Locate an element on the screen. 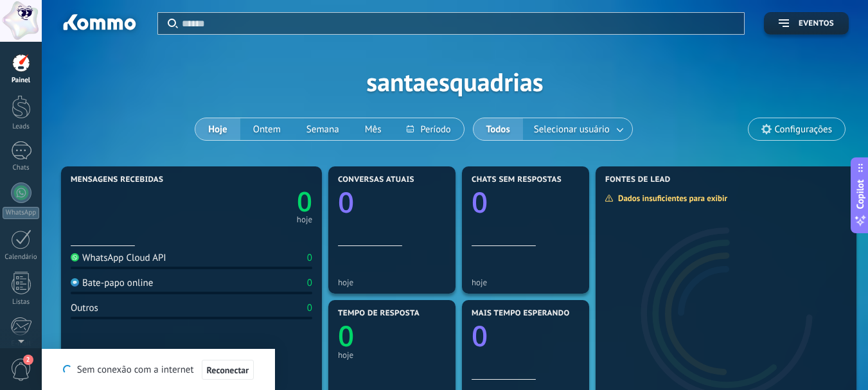 This screenshot has width=868, height=390. span: Chats sem respostas is located at coordinates (517, 180).